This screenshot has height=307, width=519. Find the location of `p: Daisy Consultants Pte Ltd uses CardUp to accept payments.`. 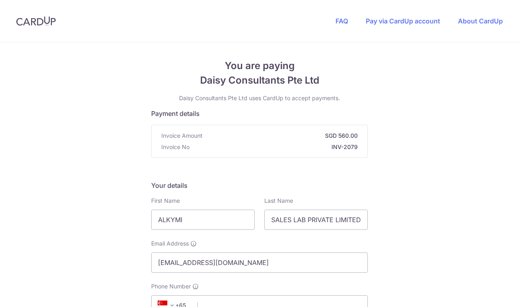

p: Daisy Consultants Pte Ltd uses CardUp to accept payments. is located at coordinates (259, 98).